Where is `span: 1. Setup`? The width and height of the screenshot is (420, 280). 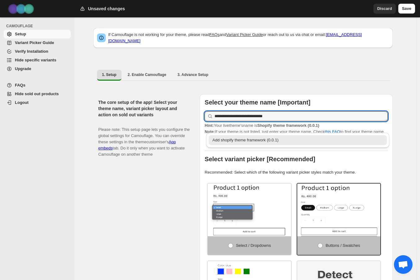 span: 1. Setup is located at coordinates (109, 75).